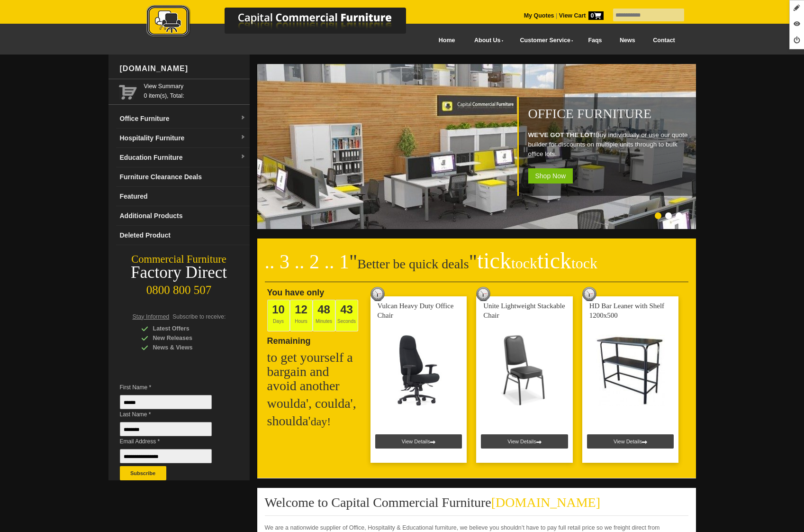  Describe the element at coordinates (669, 215) in the screenshot. I see `li: Page dot 2` at that location.